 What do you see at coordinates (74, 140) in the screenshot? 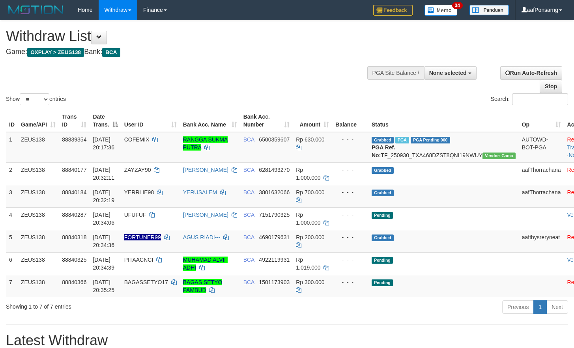
I see `span: 88839354` at bounding box center [74, 140].